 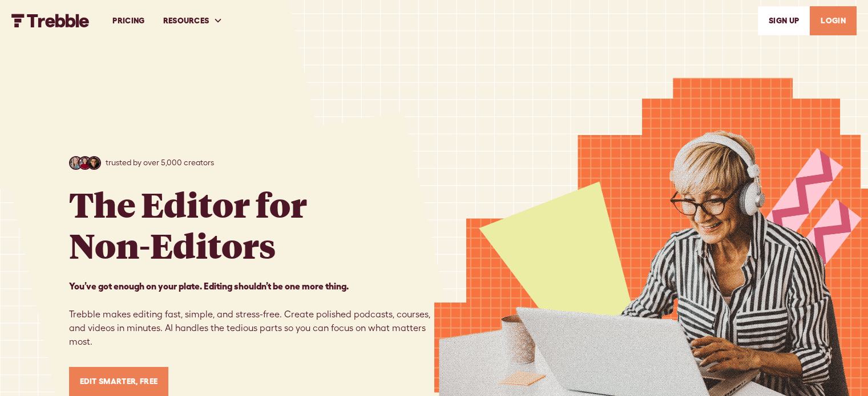 I want to click on h1: The Editor for Non-Editors, so click(x=188, y=224).